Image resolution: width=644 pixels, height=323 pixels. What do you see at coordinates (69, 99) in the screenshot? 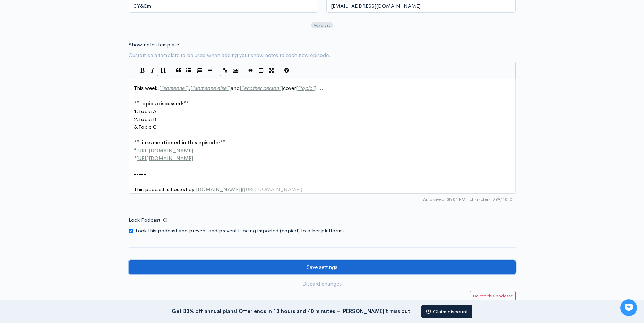
I see `button: New conversation` at bounding box center [69, 99].